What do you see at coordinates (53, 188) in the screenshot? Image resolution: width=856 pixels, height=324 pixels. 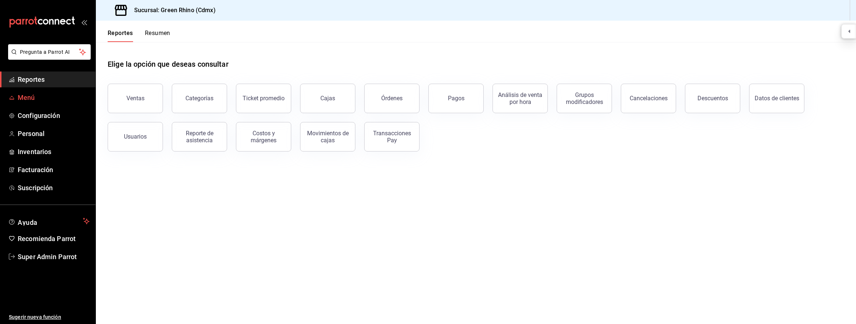 I see `span: Suscripción` at bounding box center [53, 188].